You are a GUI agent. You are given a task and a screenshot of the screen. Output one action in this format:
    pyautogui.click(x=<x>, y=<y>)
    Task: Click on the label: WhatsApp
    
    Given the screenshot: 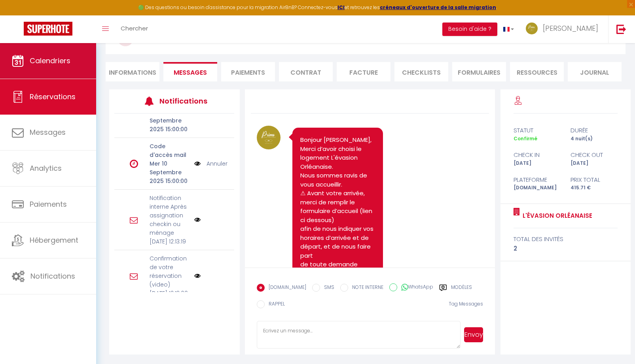 What is the action you would take?
    pyautogui.click(x=415, y=288)
    